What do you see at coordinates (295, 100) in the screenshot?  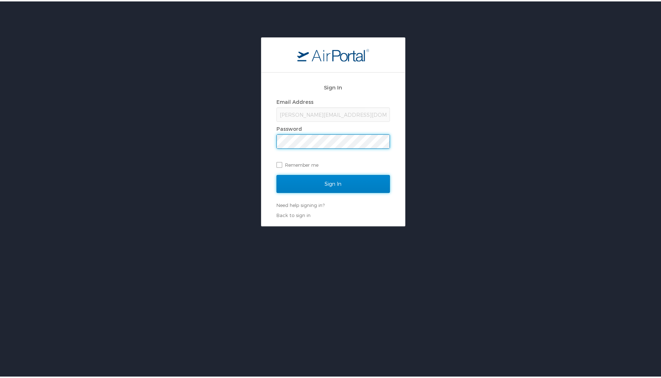 I see `label: Email Address` at bounding box center [295, 100].